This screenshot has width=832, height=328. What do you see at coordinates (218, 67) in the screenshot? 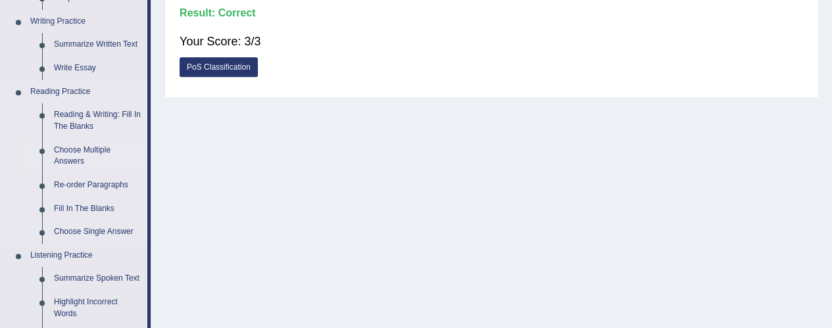
I see `a: PoS Classification` at bounding box center [218, 67].